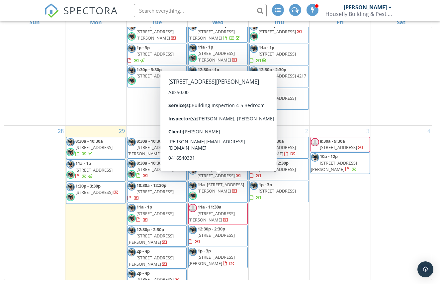 The height and width of the screenshot is (284, 440). What do you see at coordinates (368, 131) in the screenshot?
I see `a: Go to October 3, 2025` at bounding box center [368, 131].